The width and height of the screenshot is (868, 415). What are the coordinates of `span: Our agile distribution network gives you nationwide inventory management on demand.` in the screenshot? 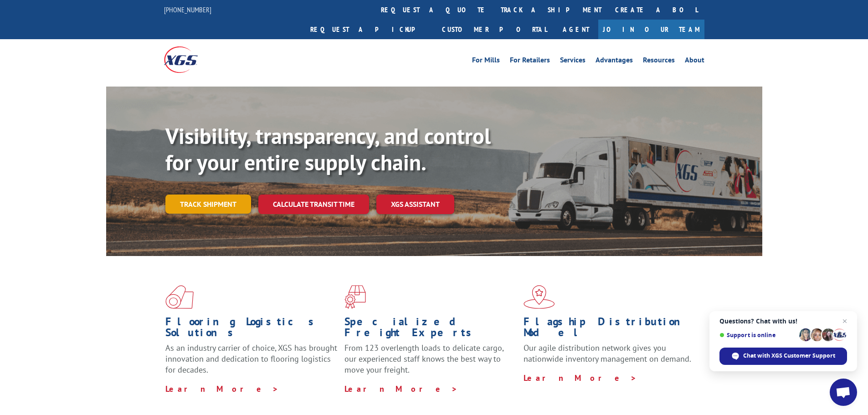 It's located at (607, 353).